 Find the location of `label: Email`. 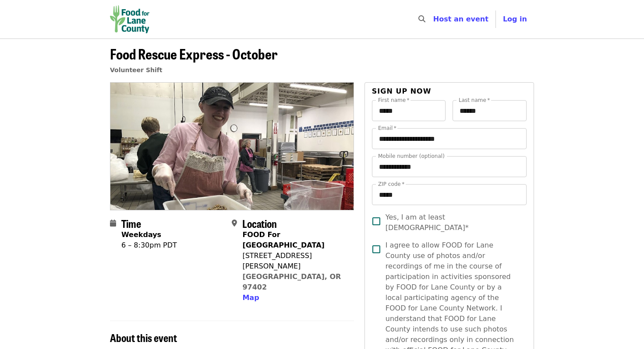

label: Email is located at coordinates (387, 128).